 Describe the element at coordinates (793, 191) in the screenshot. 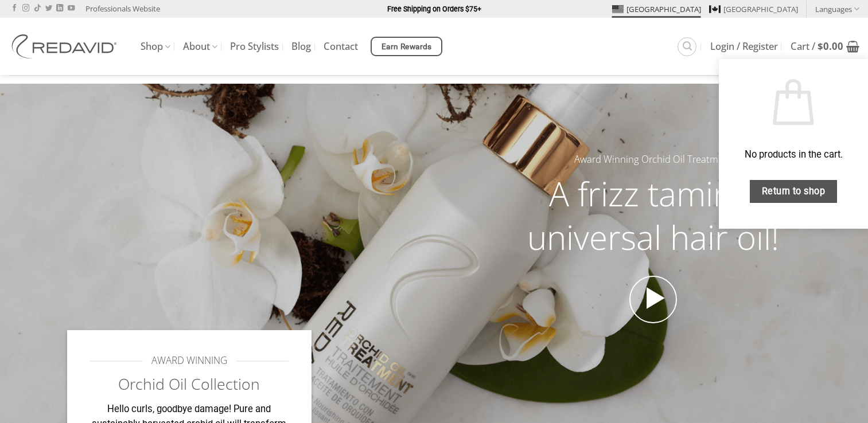

I see `a: Return to shop` at that location.